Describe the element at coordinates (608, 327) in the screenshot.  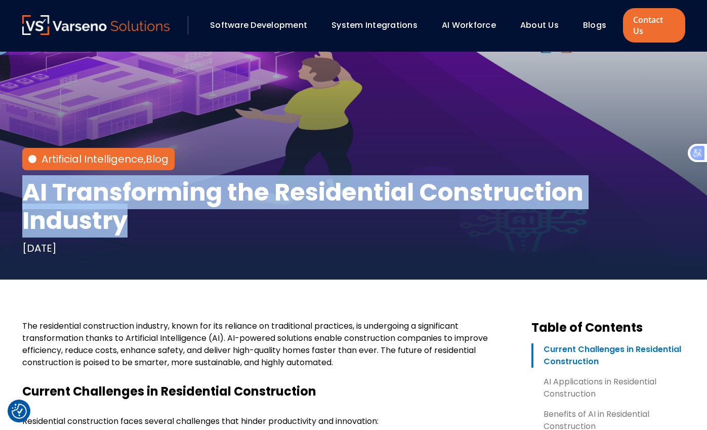
I see `h3: Table of Contents` at that location.